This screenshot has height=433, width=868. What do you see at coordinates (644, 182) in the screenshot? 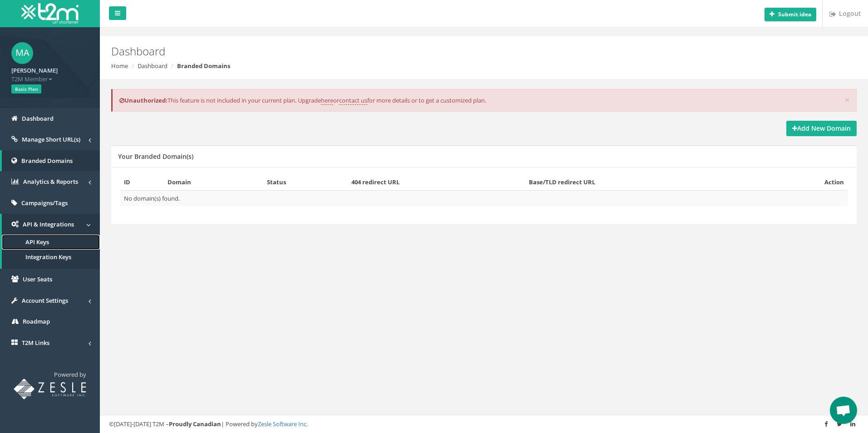
I see `th: Base/TLD redirect URL` at bounding box center [644, 182].